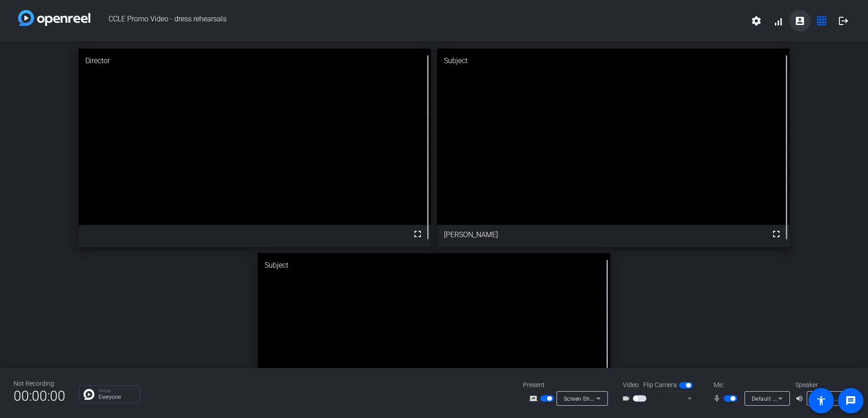 The image size is (868, 418). What do you see at coordinates (89, 394) in the screenshot?
I see `img: Chat Icon` at bounding box center [89, 394].